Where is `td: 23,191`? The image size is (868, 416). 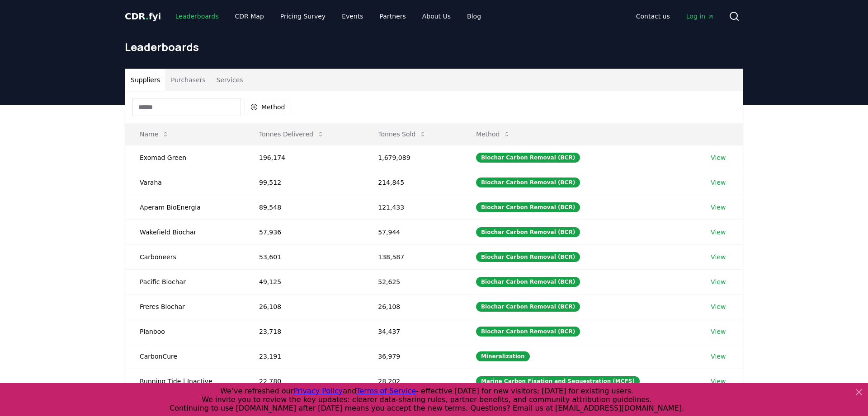 td: 23,191 is located at coordinates (304, 356).